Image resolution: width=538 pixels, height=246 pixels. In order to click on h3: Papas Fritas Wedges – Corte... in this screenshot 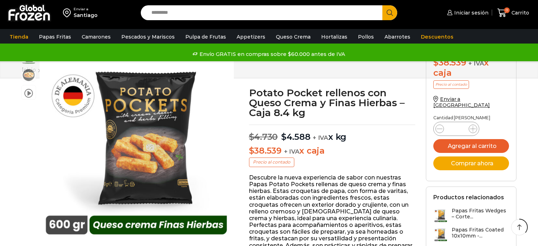, I will do `click(480, 214)`.